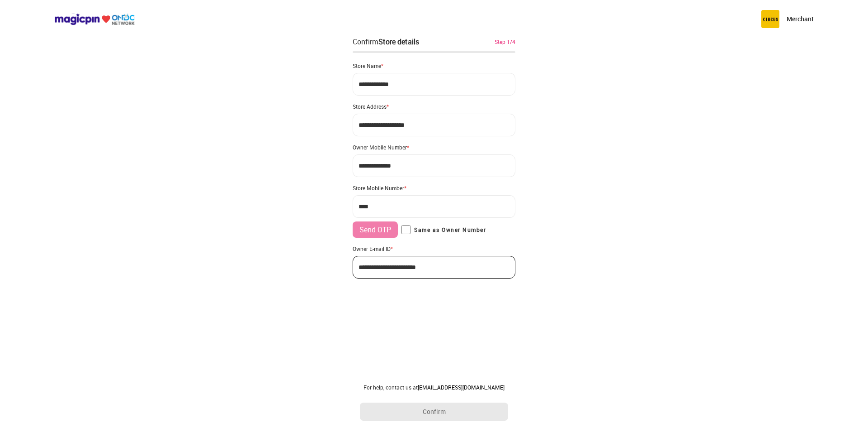  What do you see at coordinates (434, 107) in the screenshot?
I see `div: Store Address` at bounding box center [434, 107].